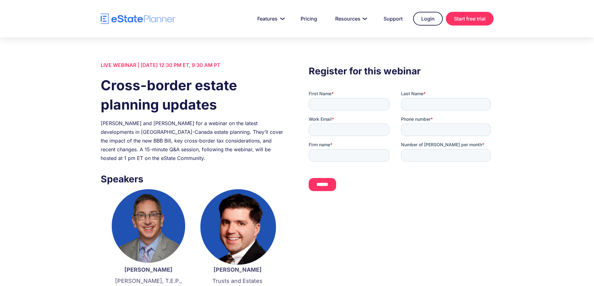 This screenshot has width=594, height=286. Describe the element at coordinates (270, 19) in the screenshot. I see `a: Features` at that location.